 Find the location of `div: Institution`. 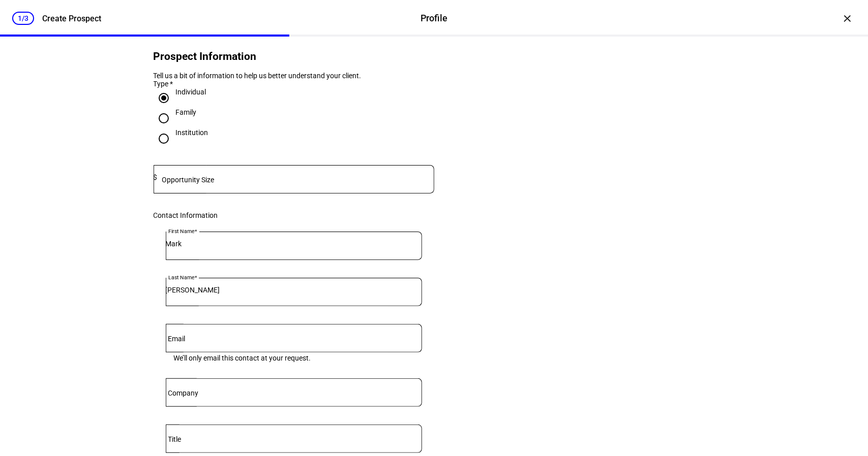

div: Institution is located at coordinates (192, 132).